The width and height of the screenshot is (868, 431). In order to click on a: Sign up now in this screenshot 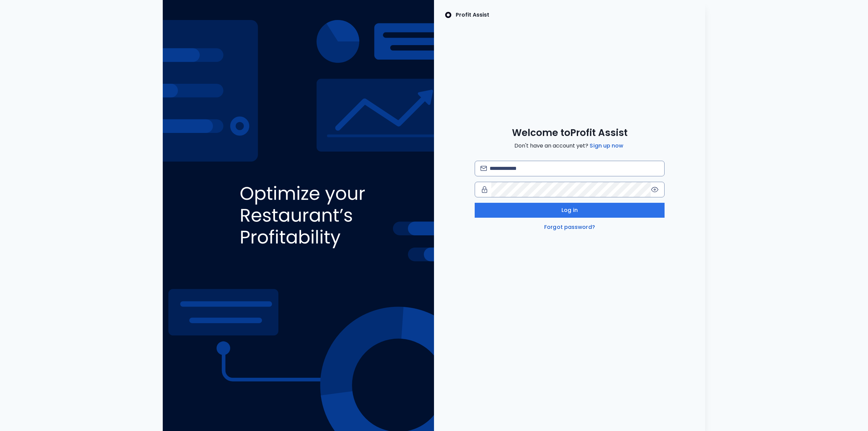, I will do `click(606, 146)`.